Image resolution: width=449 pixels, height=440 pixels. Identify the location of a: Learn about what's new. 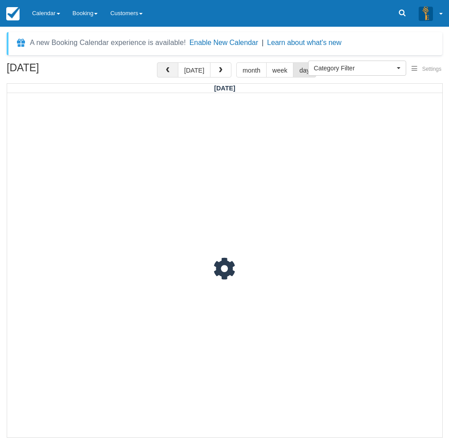
(304, 42).